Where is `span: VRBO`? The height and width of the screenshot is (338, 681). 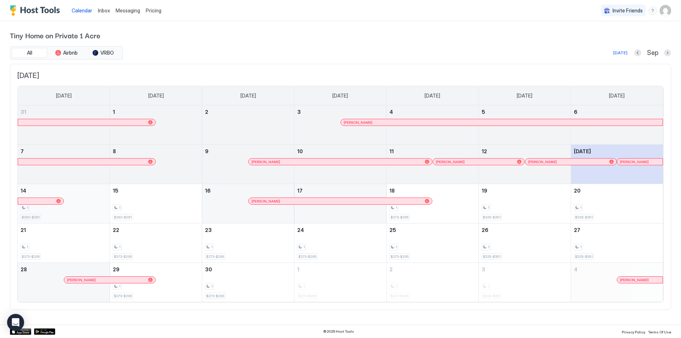
span: VRBO is located at coordinates (107, 53).